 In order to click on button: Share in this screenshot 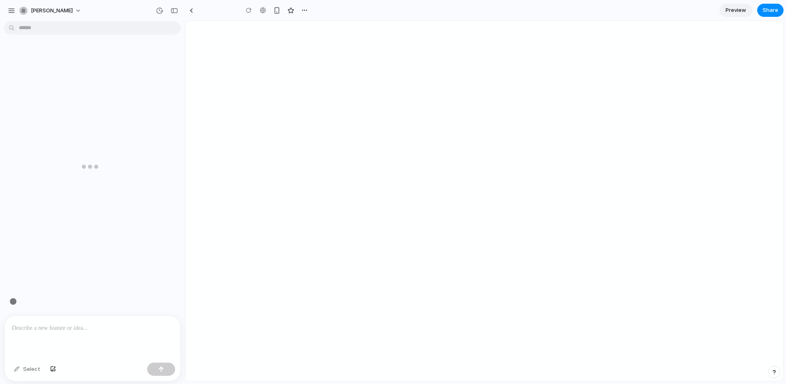, I will do `click(770, 10)`.